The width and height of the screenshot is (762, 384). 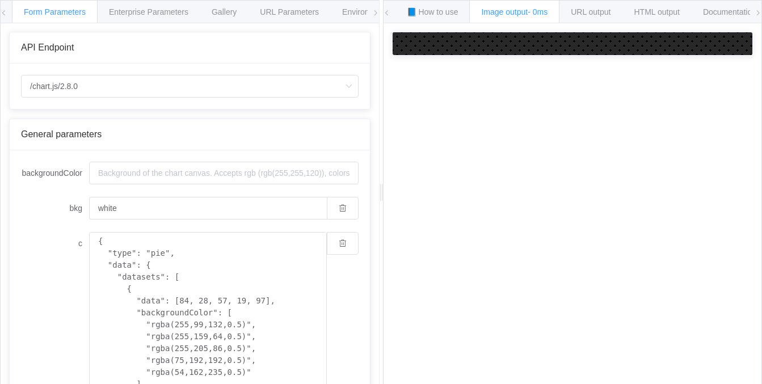 I want to click on input: Select, so click(x=190, y=86).